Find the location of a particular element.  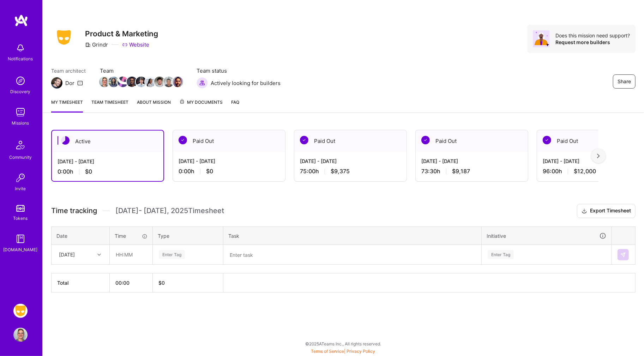

div: Time is located at coordinates (131, 236).